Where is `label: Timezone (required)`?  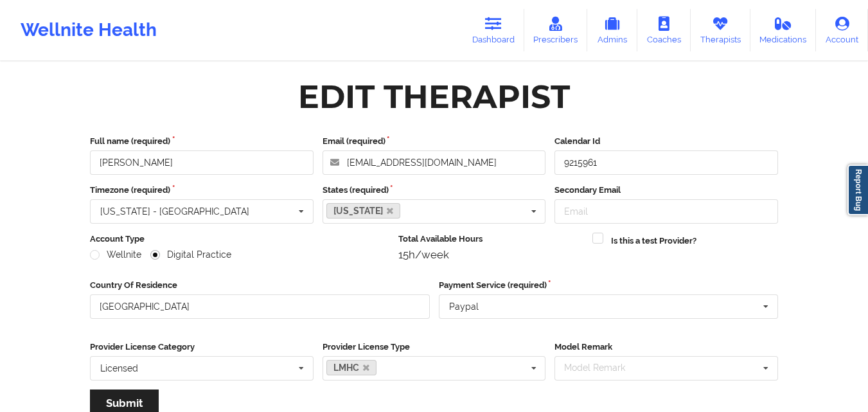 label: Timezone (required) is located at coordinates (202, 190).